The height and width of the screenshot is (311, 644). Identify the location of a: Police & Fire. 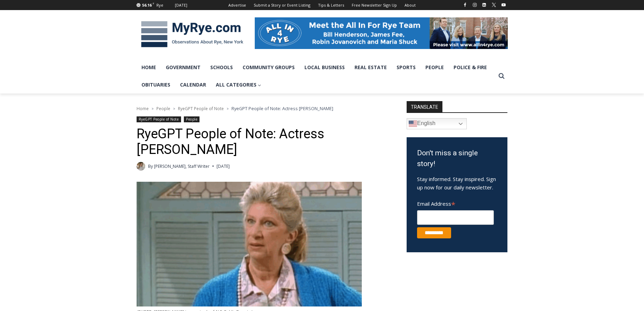
(470, 67).